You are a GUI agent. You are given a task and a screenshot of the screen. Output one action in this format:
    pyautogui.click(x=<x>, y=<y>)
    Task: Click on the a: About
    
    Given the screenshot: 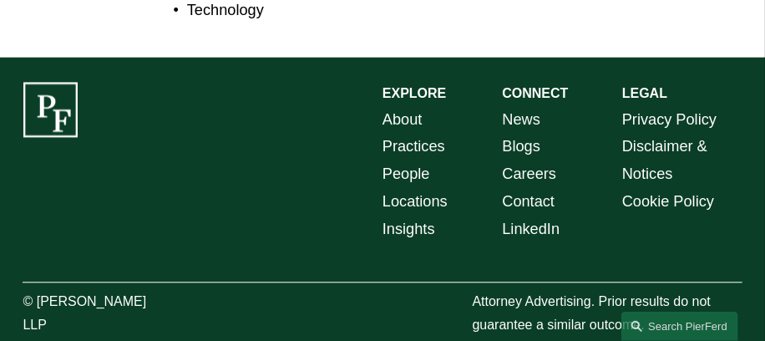 What is the action you would take?
    pyautogui.click(x=402, y=119)
    